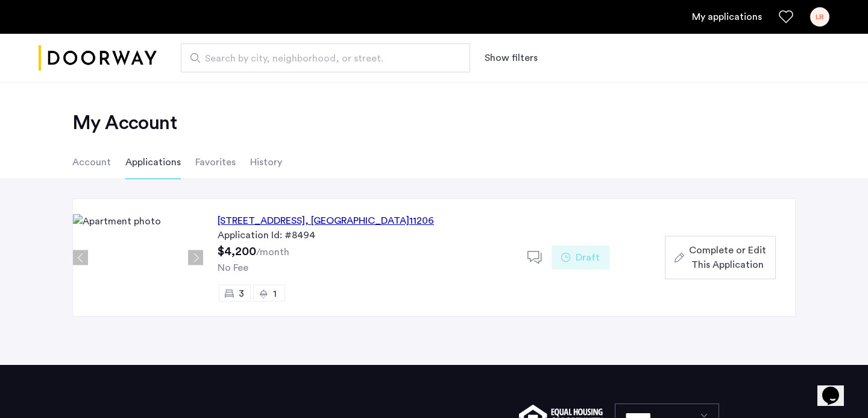 This screenshot has height=418, width=868. Describe the element at coordinates (237, 251) in the screenshot. I see `span: $4,200` at that location.